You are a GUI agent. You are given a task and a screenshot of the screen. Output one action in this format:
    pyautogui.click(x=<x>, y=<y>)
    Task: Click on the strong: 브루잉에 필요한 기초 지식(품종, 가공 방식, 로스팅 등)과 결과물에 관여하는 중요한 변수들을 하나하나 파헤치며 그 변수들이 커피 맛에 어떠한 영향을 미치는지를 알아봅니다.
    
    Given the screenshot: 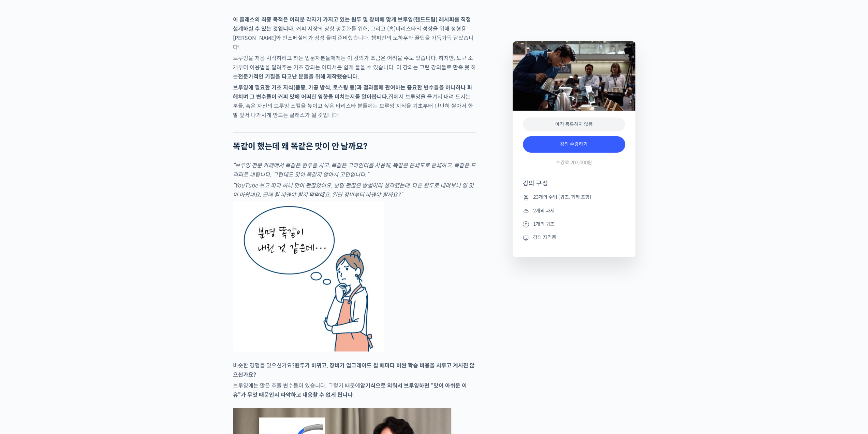 What is the action you would take?
    pyautogui.click(x=352, y=92)
    